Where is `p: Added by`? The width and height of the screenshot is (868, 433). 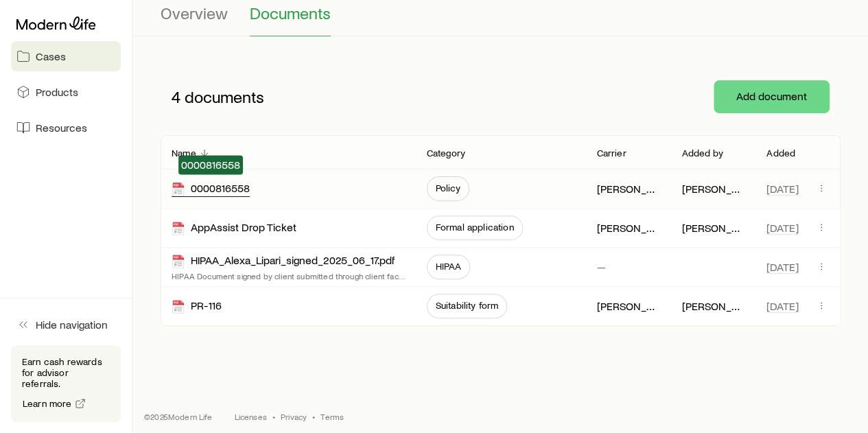
p: Added by is located at coordinates (702, 154).